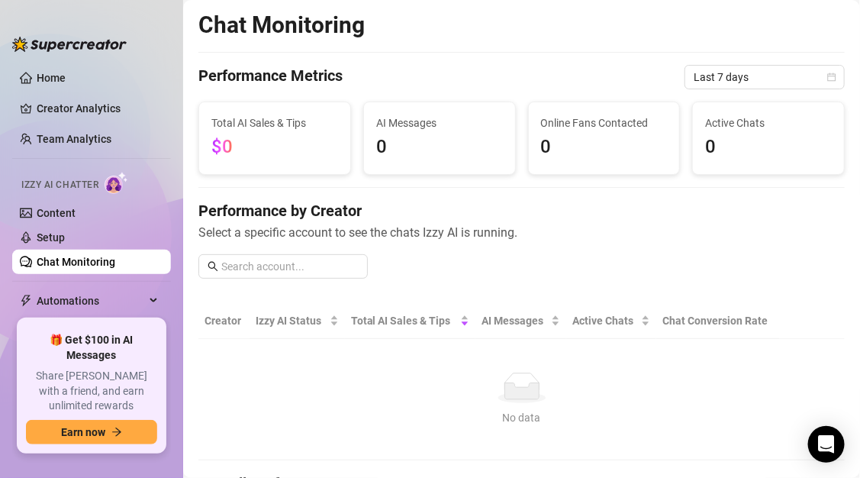  I want to click on a: Creator Analytics, so click(98, 108).